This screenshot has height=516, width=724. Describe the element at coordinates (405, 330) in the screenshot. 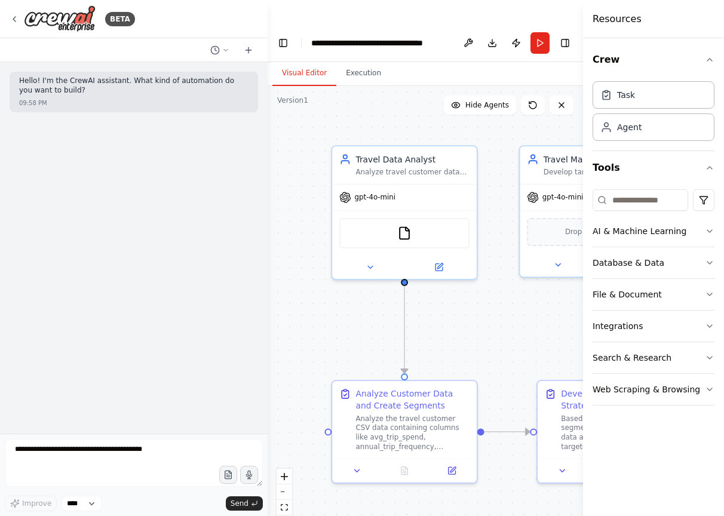

I see `g: Edge from 6c652fb2-ff7c-47f7-b1e1-c7fa4f787748 to 0084a2e4-78b4-4116-a2c0-9ba9228cf331` at that location.